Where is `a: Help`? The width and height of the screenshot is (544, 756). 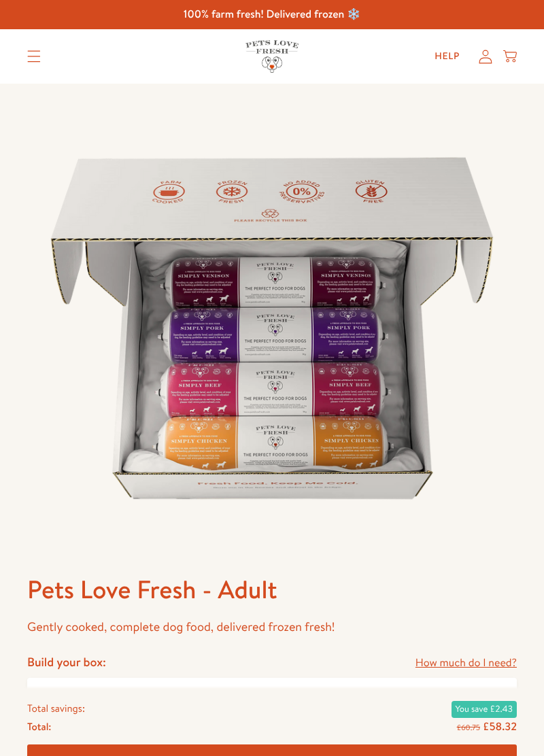
a: Help is located at coordinates (446, 56).